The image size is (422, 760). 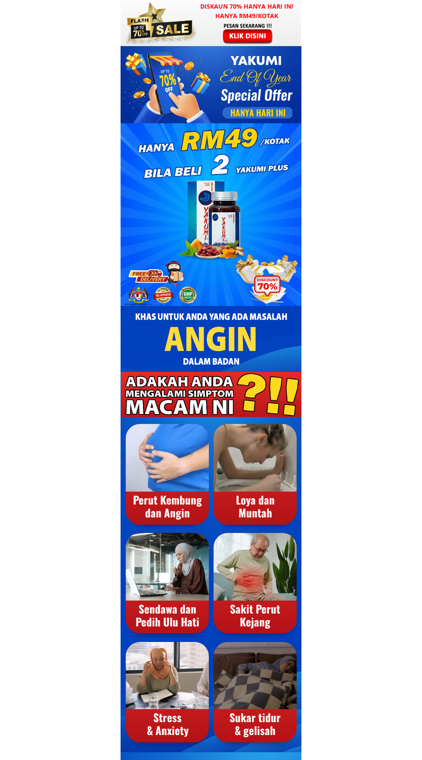 What do you see at coordinates (256, 615) in the screenshot?
I see `div: Sakit Perut Kejang` at bounding box center [256, 615].